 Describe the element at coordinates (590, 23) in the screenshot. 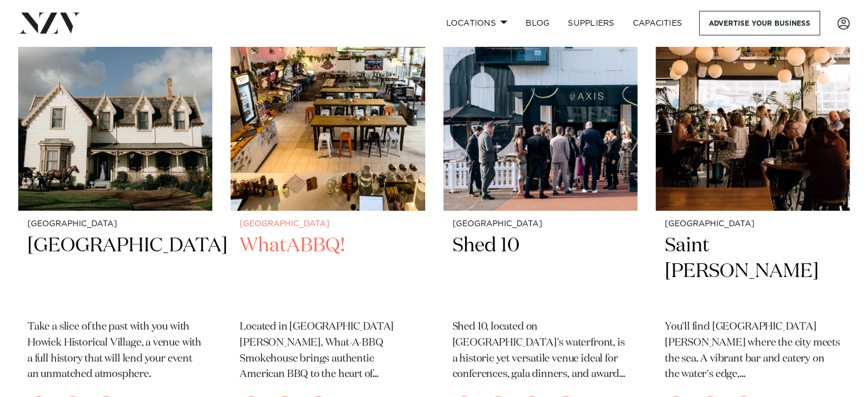

I see `a: SUPPLIERS` at that location.